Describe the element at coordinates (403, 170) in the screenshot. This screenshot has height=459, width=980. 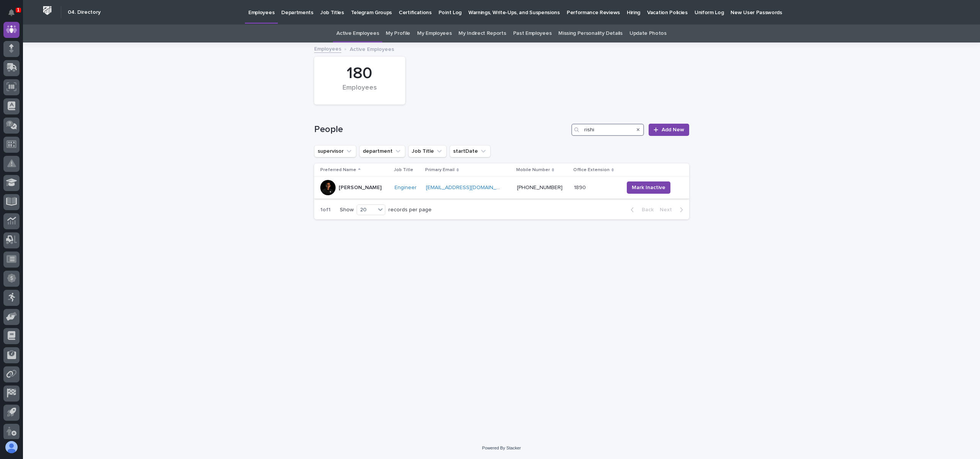
I see `p: Job Title` at that location.